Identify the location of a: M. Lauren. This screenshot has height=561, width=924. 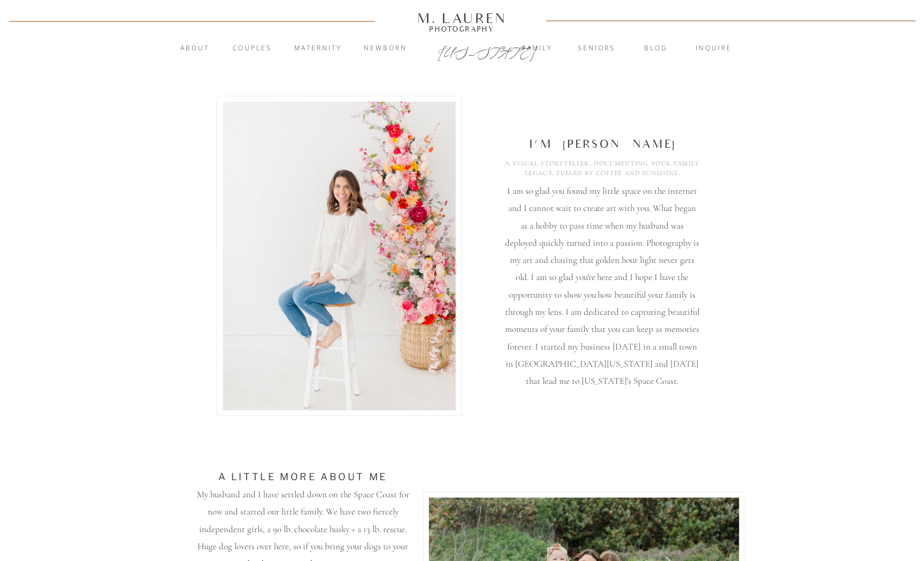
(462, 19).